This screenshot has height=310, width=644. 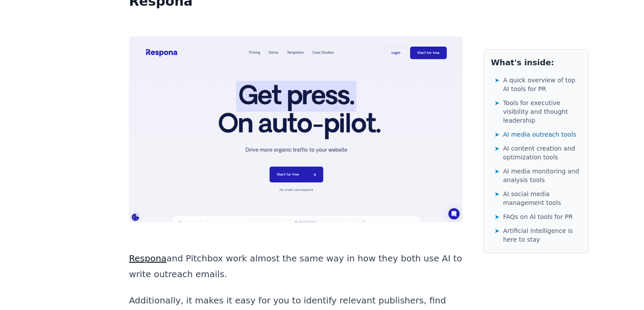 I want to click on span: FAQs on AI tools for PR, so click(x=538, y=217).